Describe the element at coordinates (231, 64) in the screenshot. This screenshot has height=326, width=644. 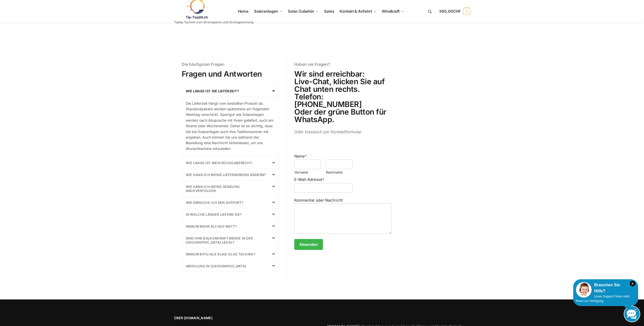
I see `h6: Die häufigsten Fragen` at that location.